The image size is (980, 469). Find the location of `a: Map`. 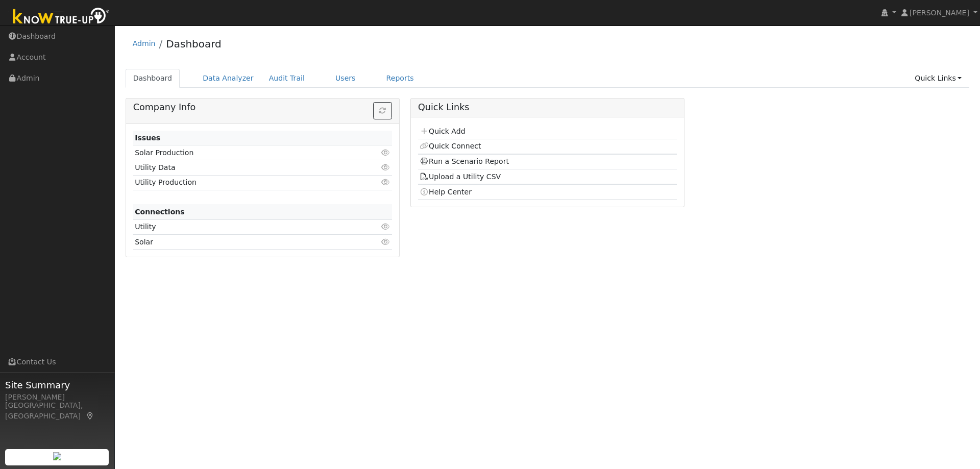

a: Map is located at coordinates (91, 416).